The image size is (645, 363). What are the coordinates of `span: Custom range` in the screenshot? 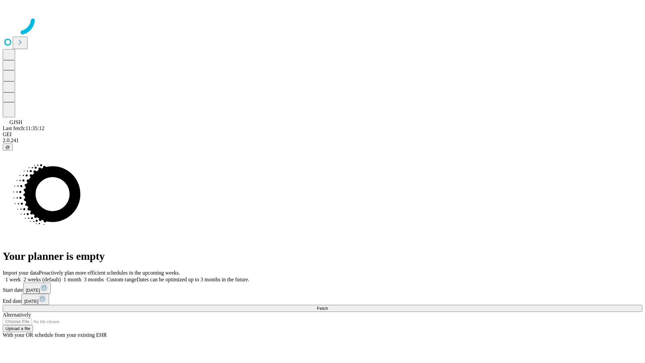 It's located at (121, 279).